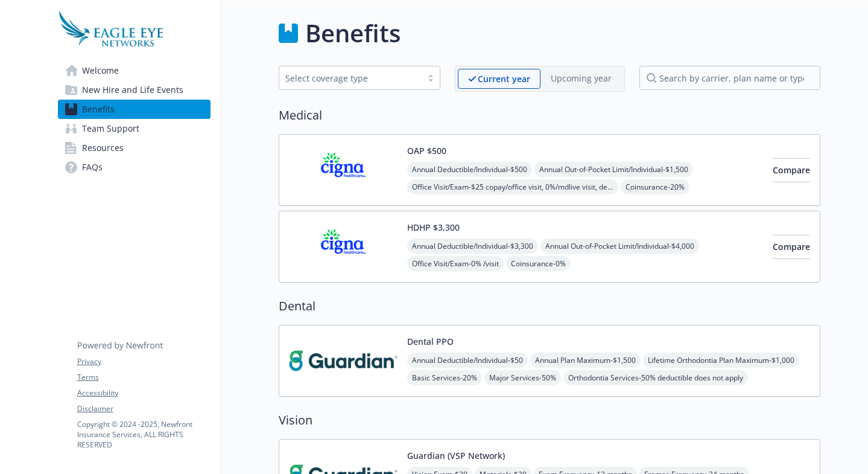 This screenshot has height=474, width=868. Describe the element at coordinates (550, 420) in the screenshot. I see `h2: Vision` at that location.